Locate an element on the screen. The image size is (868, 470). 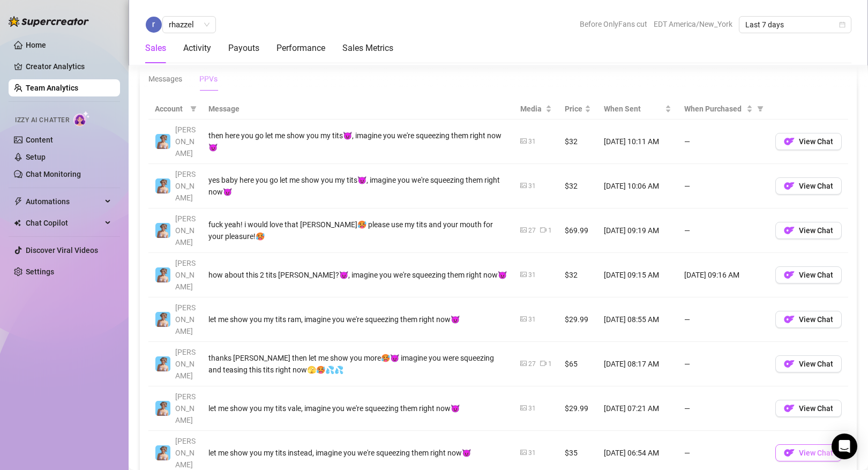
a: Settings is located at coordinates (40, 272).